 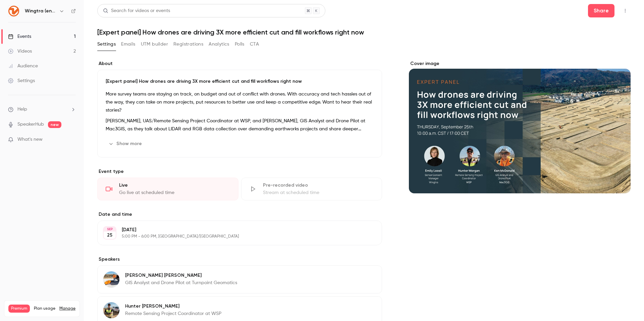 What do you see at coordinates (23, 66) in the screenshot?
I see `div: Audience` at bounding box center [23, 66].